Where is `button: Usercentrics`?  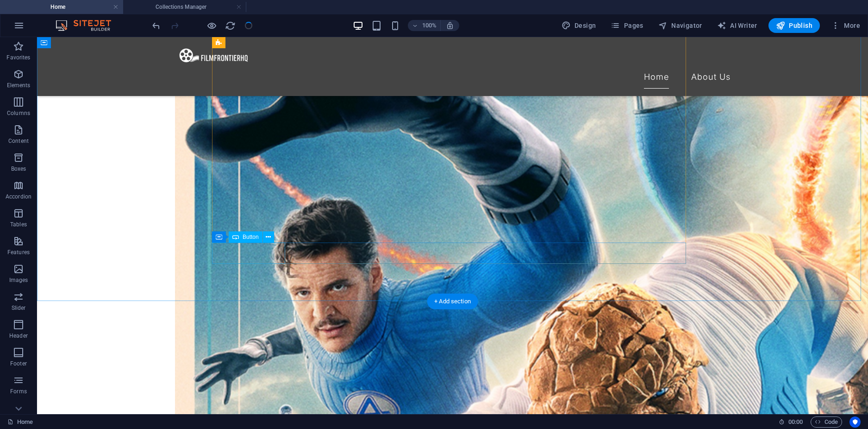 button: Usercentrics is located at coordinates (855, 422).